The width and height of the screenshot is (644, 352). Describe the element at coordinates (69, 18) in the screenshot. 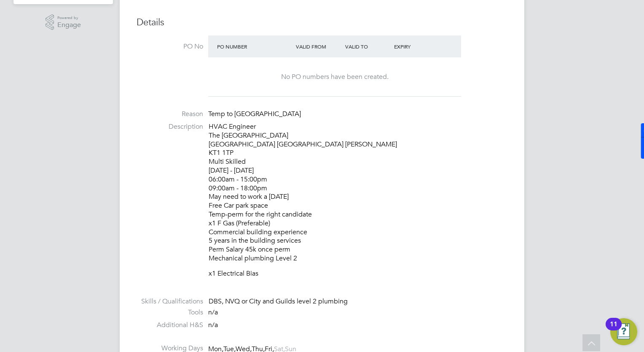

I see `span: Powered by` at that location.